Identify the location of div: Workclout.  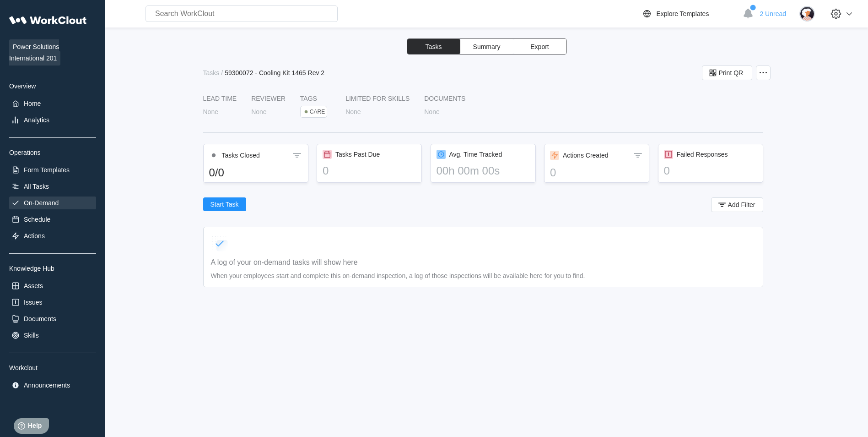
(52, 367).